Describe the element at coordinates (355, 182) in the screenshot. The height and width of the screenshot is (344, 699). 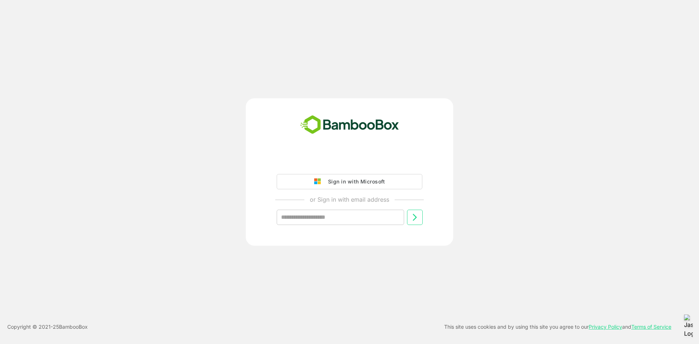
I see `div: Sign in with Microsoft` at that location.